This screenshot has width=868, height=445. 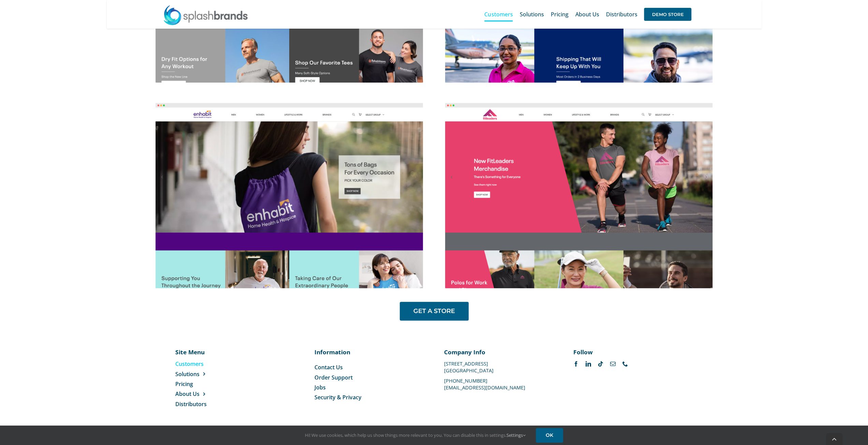 I want to click on a: Solutions, so click(x=210, y=374).